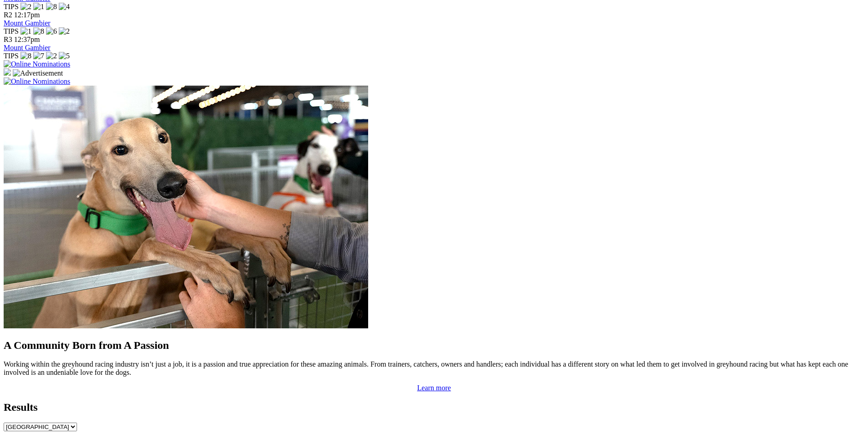 Image resolution: width=868 pixels, height=434 pixels. I want to click on h2: Results, so click(433, 407).